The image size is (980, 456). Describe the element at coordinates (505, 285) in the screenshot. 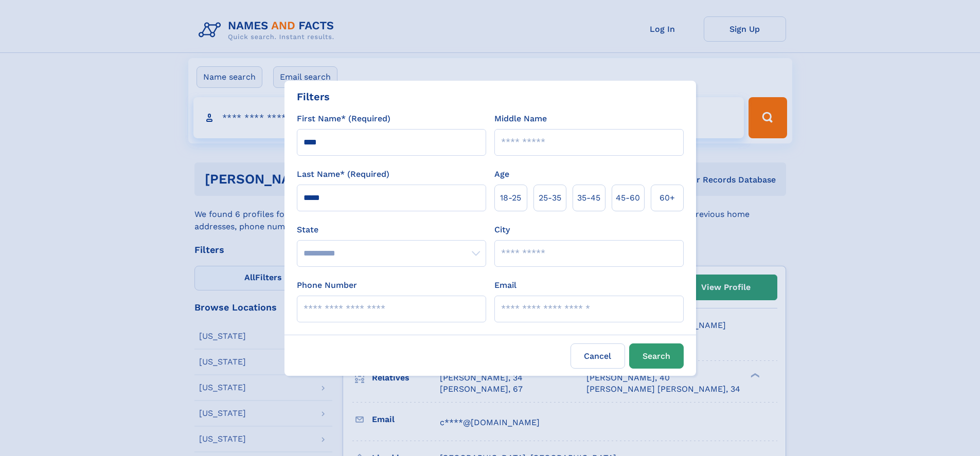

I see `label: Email` at that location.